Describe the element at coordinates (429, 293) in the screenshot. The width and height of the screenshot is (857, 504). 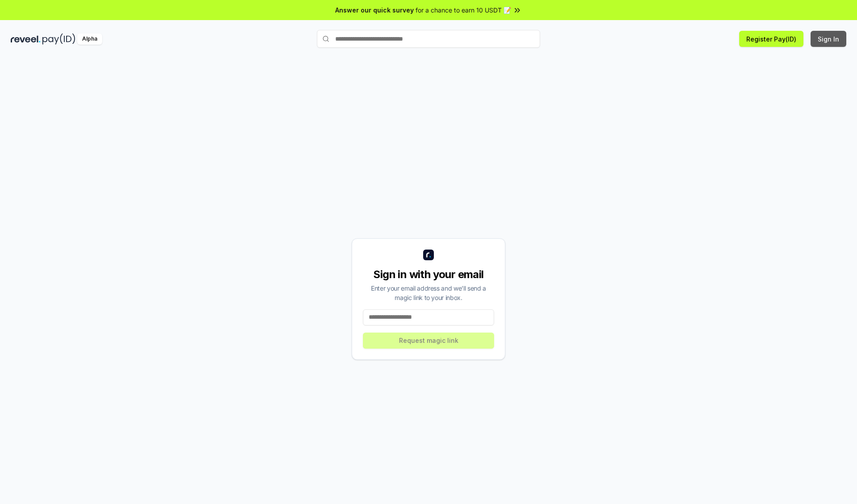
I see `div: Enter your email address and we’ll send a magic link to your inbox.` at that location.